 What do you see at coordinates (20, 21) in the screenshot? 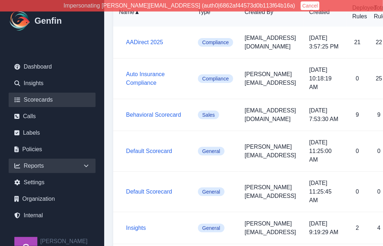
I see `img: Logo` at bounding box center [20, 21].